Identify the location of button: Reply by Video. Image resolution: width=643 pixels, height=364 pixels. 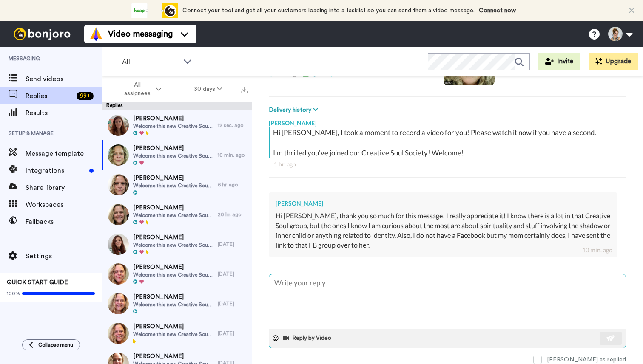
(308, 338).